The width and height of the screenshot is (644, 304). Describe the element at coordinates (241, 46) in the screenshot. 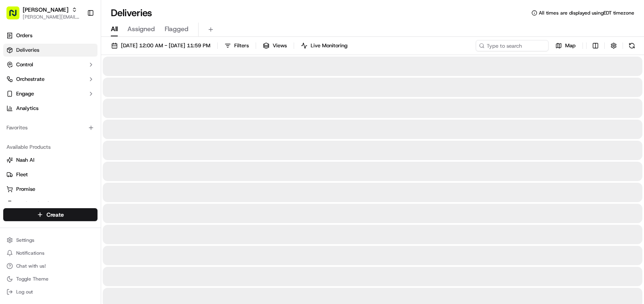

I see `span: Filters` at that location.